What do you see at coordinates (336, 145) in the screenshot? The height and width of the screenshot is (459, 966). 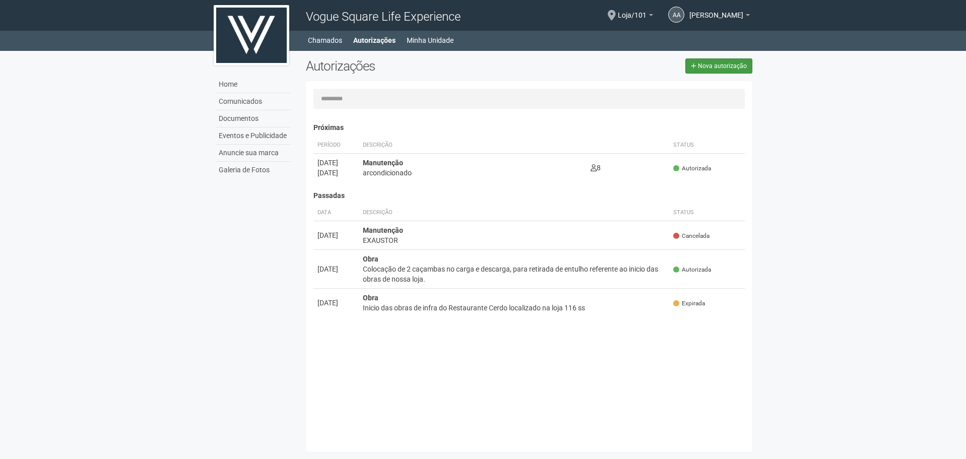 I see `th: Período` at bounding box center [336, 145].